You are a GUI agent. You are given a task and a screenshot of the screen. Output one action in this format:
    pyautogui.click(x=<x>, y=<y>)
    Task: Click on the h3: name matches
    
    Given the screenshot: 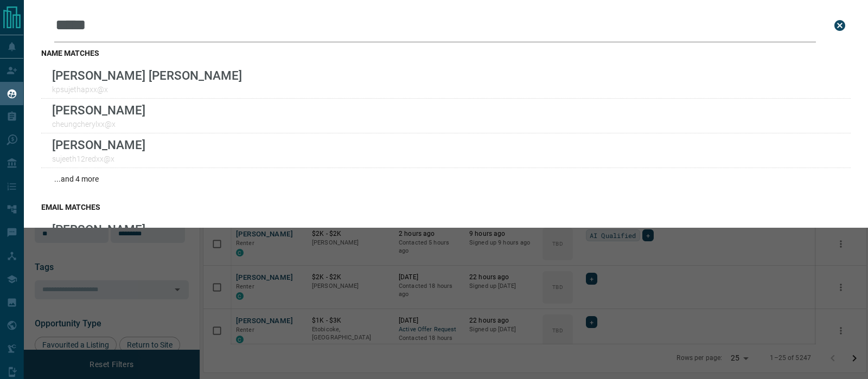 What is the action you would take?
    pyautogui.click(x=446, y=53)
    